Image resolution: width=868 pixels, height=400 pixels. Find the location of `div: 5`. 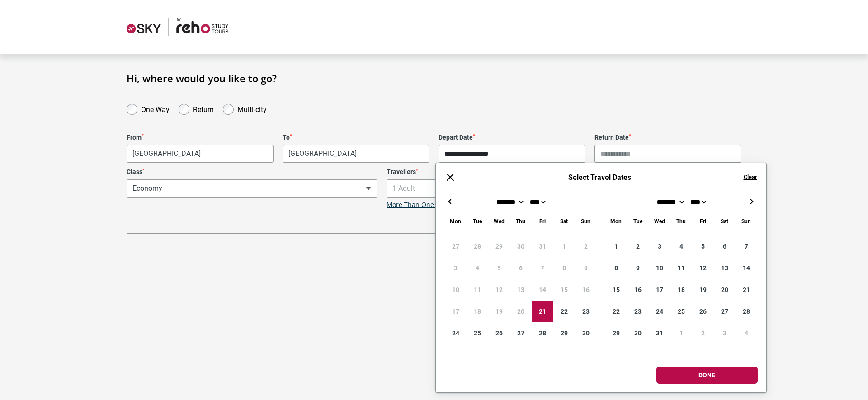

div: 5 is located at coordinates (703, 246).